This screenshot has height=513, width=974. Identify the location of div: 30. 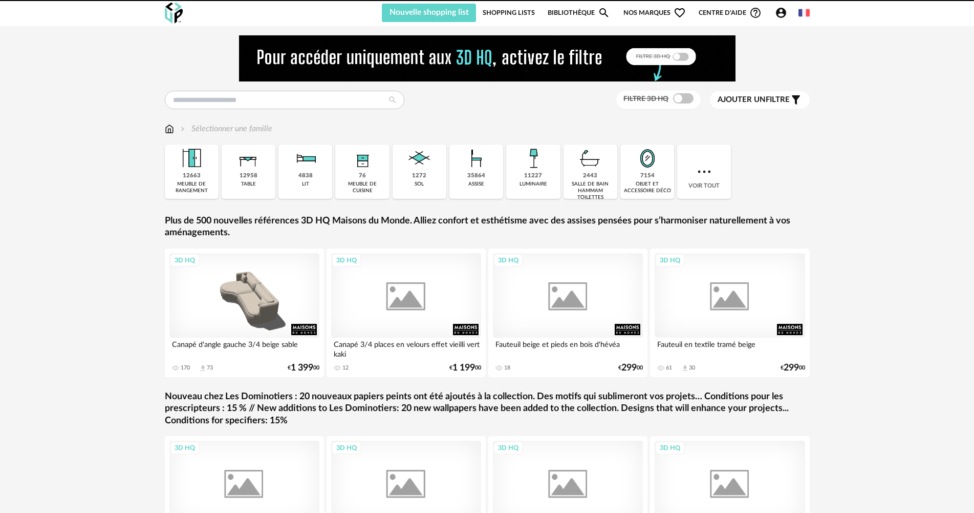
(692, 368).